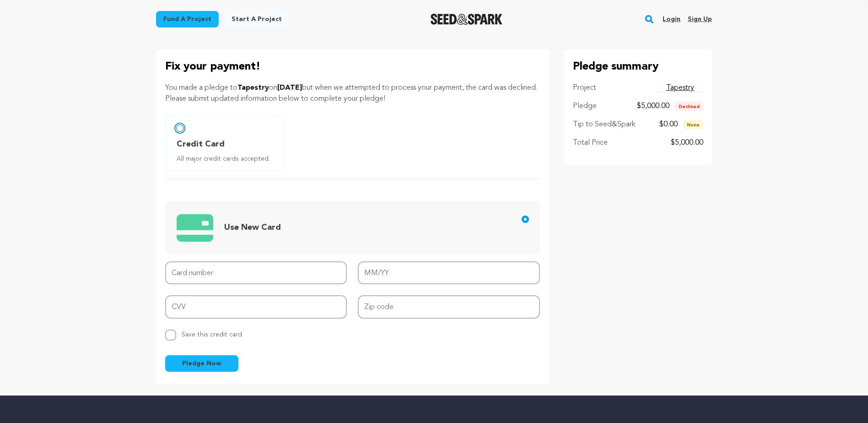  Describe the element at coordinates (687, 143) in the screenshot. I see `p: $5,000.00` at that location.